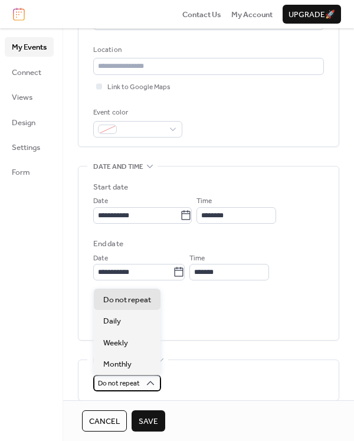 This screenshot has height=441, width=354. I want to click on div: Start date, so click(110, 187).